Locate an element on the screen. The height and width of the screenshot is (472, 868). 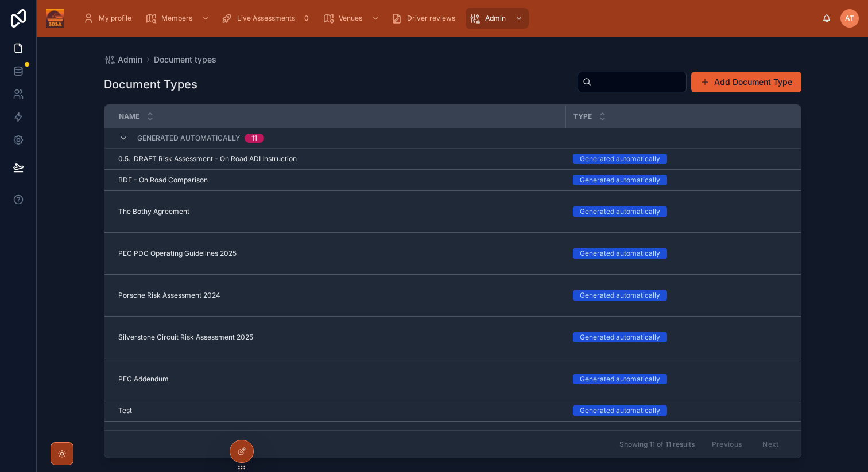
a: My profile is located at coordinates (109, 18).